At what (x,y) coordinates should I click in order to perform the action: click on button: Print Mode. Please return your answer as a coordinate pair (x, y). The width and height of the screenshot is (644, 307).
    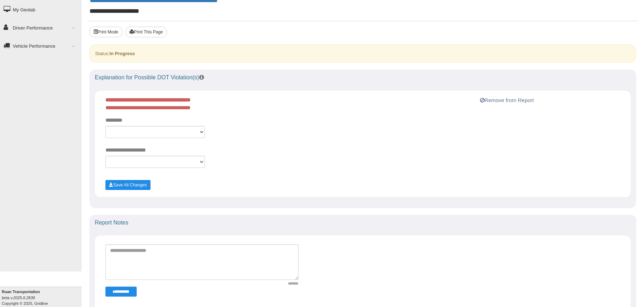
    Looking at the image, I should click on (106, 32).